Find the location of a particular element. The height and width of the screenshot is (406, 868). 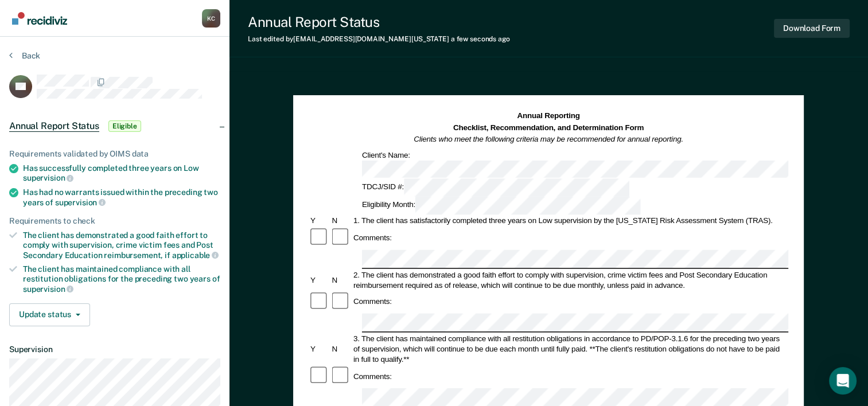

div: 2. The client has demonstrated a good faith effort to comply with supervision, crime victim fees ... is located at coordinates (569, 280).